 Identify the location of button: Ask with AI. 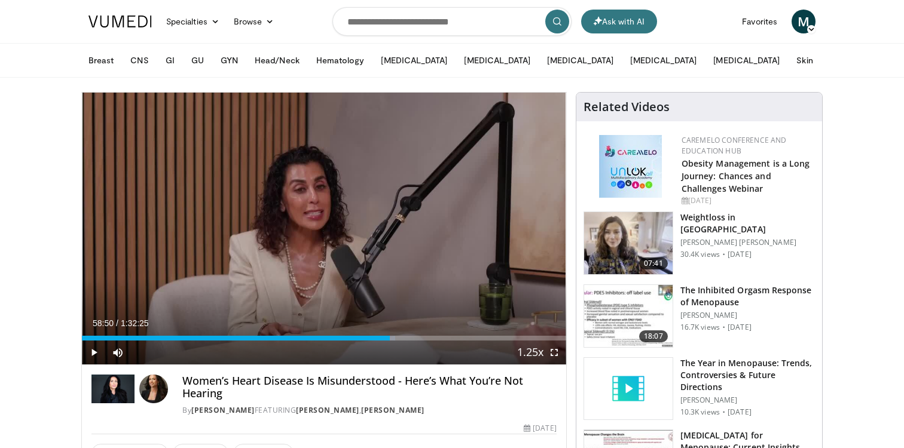
(619, 22).